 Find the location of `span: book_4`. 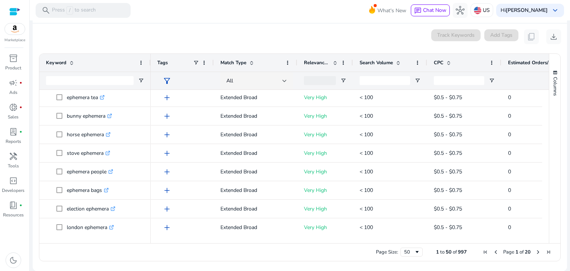

span: book_4 is located at coordinates (13, 205).